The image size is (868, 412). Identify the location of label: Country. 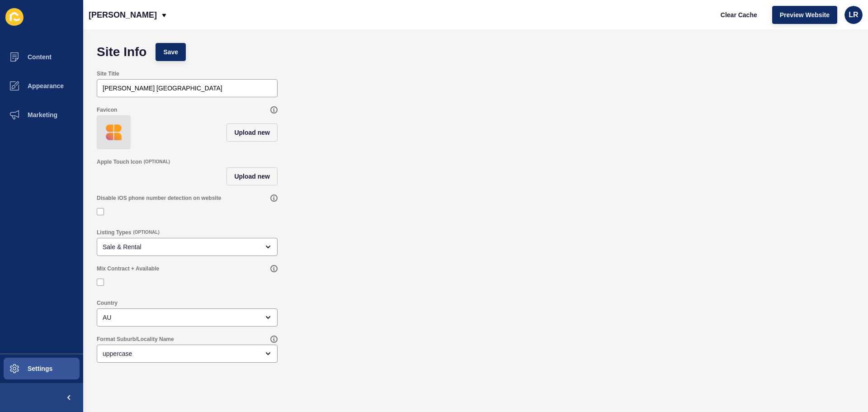
(107, 303).